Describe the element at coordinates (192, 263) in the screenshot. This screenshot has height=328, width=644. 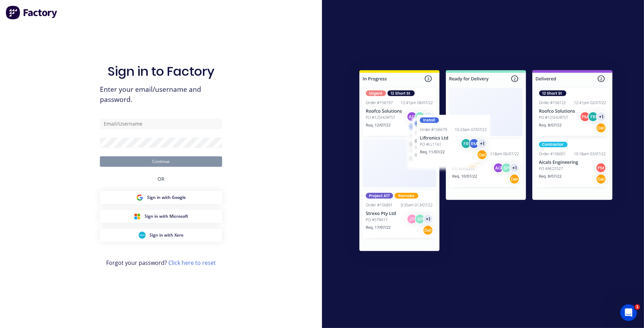
I see `a: Click here to reset` at that location.